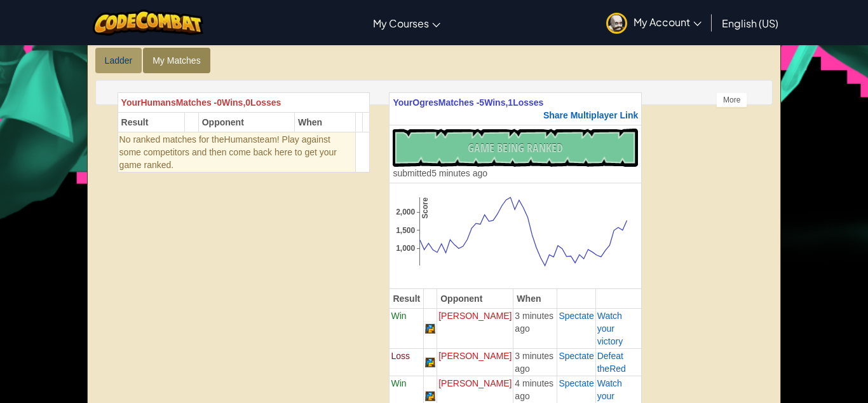 The image size is (868, 403). Describe the element at coordinates (401, 356) in the screenshot. I see `span: Loss` at that location.